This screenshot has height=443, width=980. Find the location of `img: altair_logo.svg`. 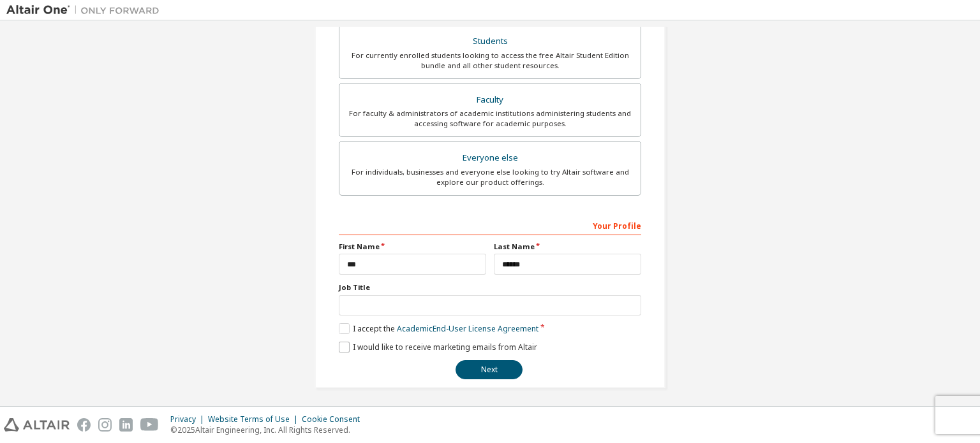

img: altair_logo.svg is located at coordinates (36, 425).